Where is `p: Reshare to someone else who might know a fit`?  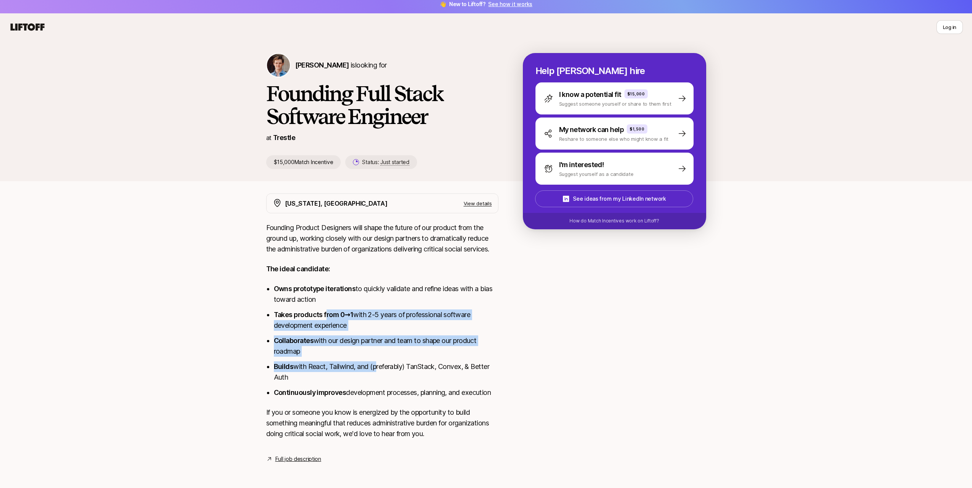 p: Reshare to someone else who might know a fit is located at coordinates (614, 139).